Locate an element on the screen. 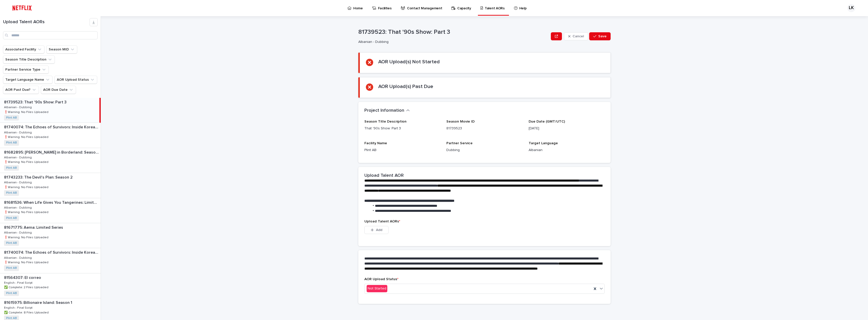 The height and width of the screenshot is (320, 868). p: 81681536: When Life Gives You Tangerines: Limited Series is located at coordinates (52, 202).